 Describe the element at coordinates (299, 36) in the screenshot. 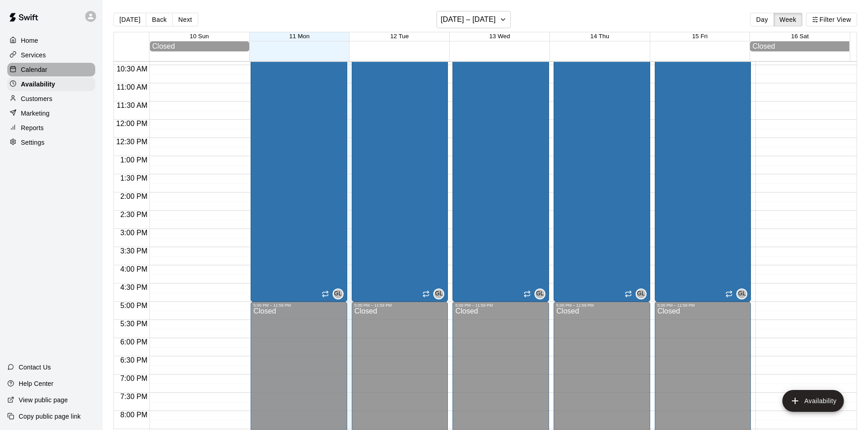

I see `button: 11 Mon` at that location.